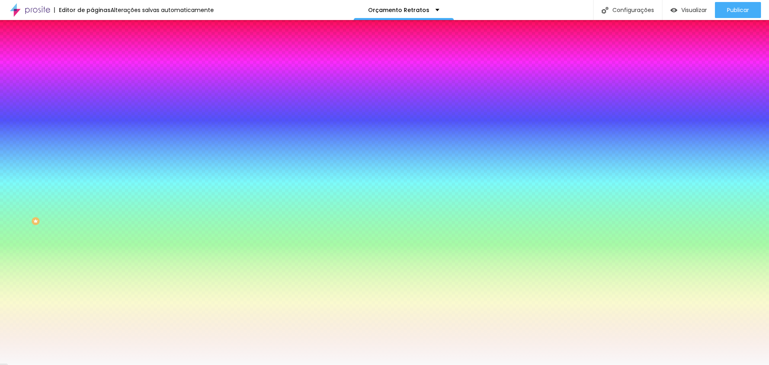 Image resolution: width=769 pixels, height=365 pixels. I want to click on button: Visualizar, so click(689, 10).